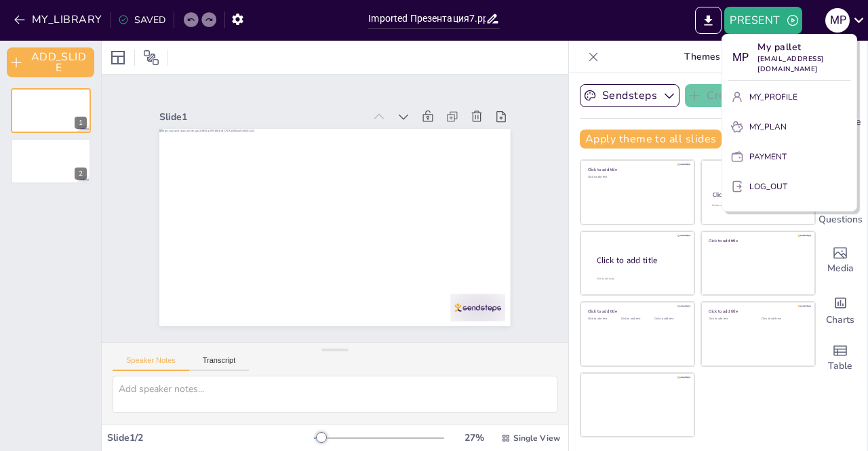  Describe the element at coordinates (768, 127) in the screenshot. I see `p: MY_PLAN` at that location.